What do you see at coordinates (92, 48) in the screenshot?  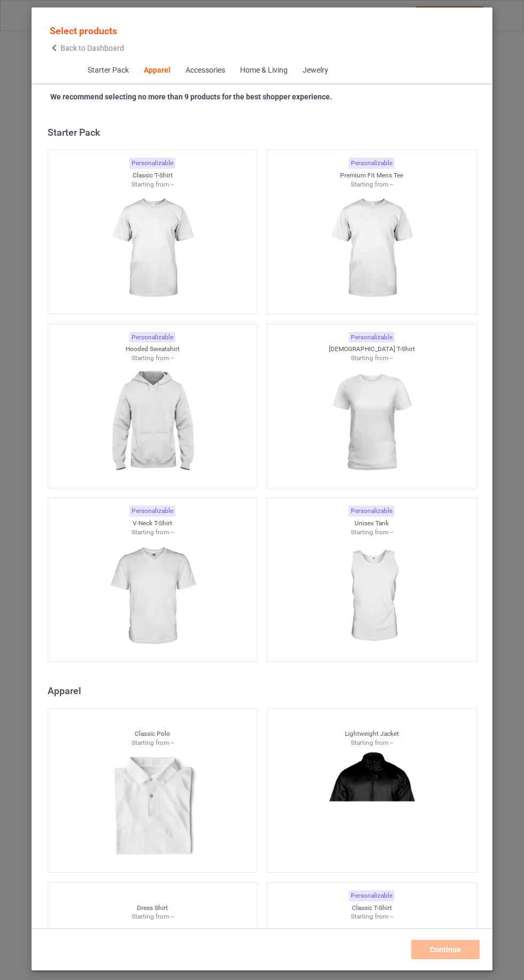 I see `span: Back to Dashboard` at bounding box center [92, 48].